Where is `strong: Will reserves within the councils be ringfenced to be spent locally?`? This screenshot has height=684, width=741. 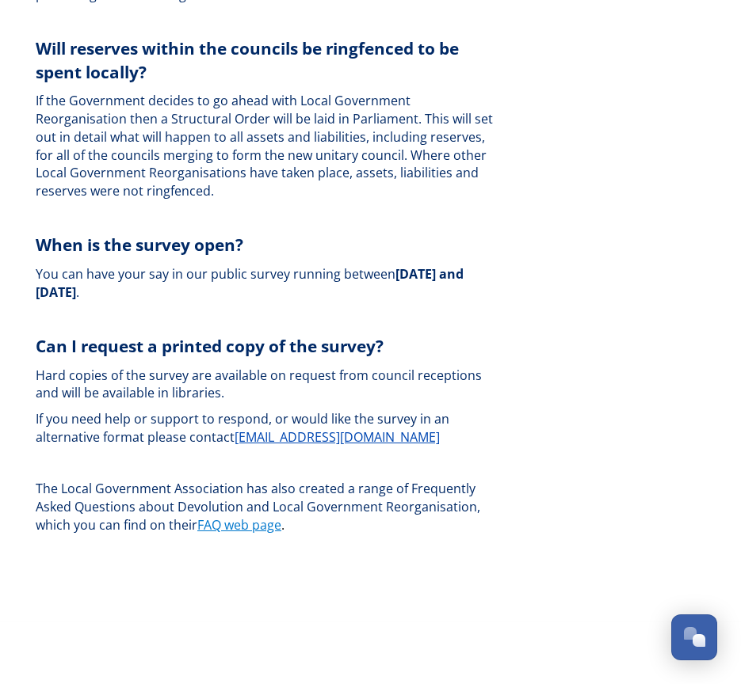
strong: Will reserves within the councils be ringfenced to be spent locally? is located at coordinates (249, 60).